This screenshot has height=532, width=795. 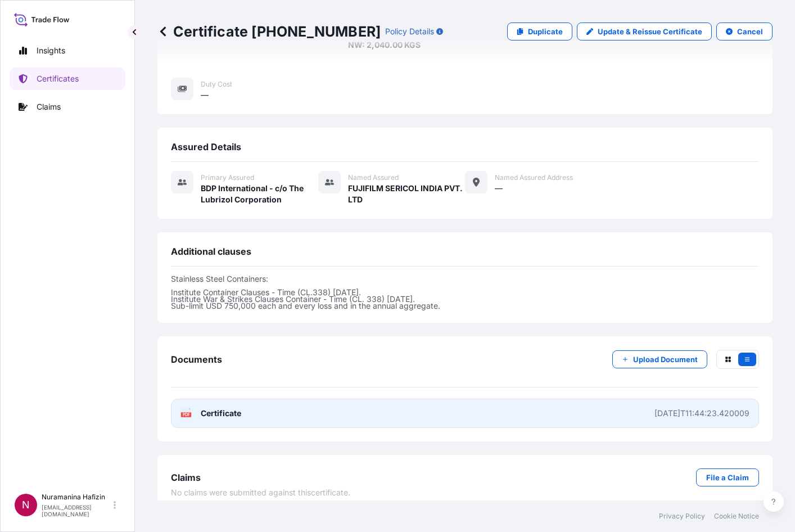 I want to click on p: Update & Reissue Certificate, so click(x=650, y=31).